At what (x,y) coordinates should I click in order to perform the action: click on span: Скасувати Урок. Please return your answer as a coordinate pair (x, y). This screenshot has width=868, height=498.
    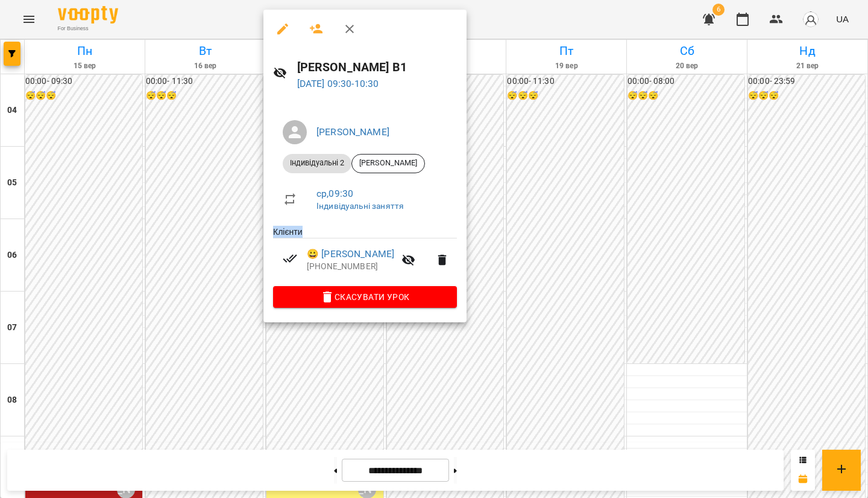
    Looking at the image, I should click on (365, 297).